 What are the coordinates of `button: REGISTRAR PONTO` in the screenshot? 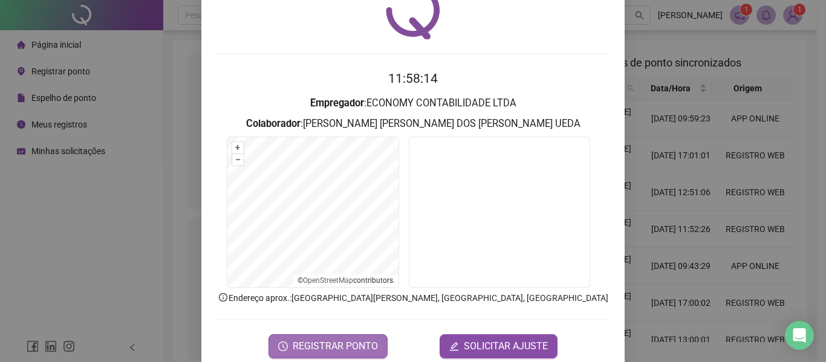 It's located at (328, 346).